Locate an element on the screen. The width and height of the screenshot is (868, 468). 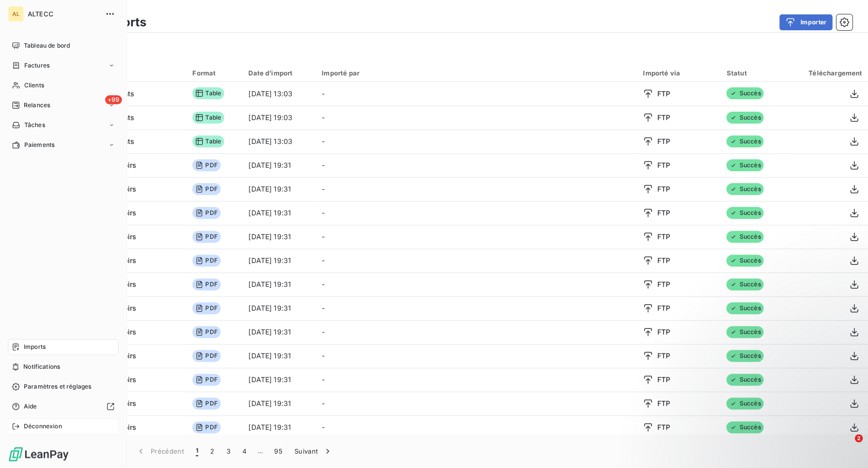
span: ALTECC is located at coordinates (64, 14).